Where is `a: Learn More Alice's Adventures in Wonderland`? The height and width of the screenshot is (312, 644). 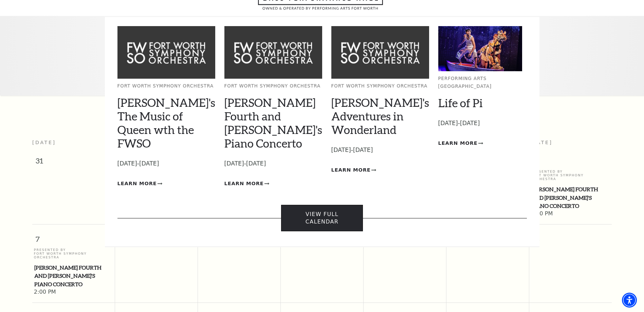
a: Learn More Alice's Adventures in Wonderland is located at coordinates (353, 170).